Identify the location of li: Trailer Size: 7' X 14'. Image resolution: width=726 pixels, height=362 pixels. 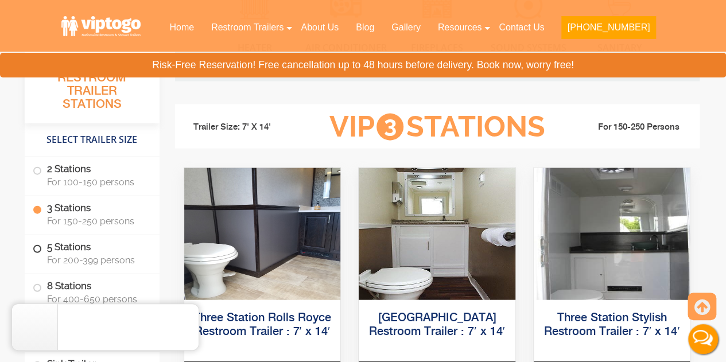
(247, 127).